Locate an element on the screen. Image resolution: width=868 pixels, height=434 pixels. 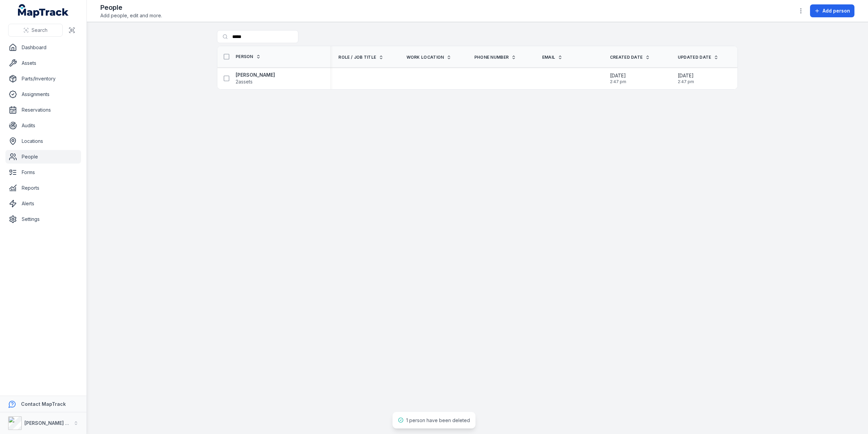
span: 2 assets is located at coordinates (244, 82).